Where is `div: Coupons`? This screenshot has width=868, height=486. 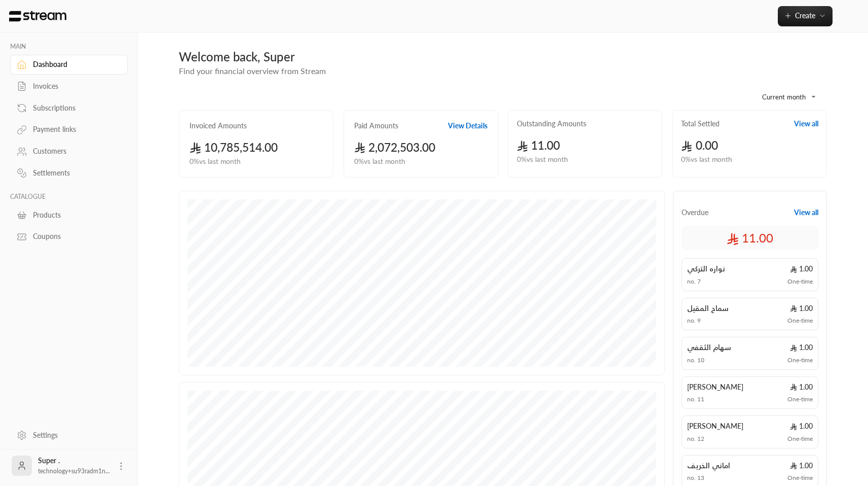
div: Coupons is located at coordinates (74, 236).